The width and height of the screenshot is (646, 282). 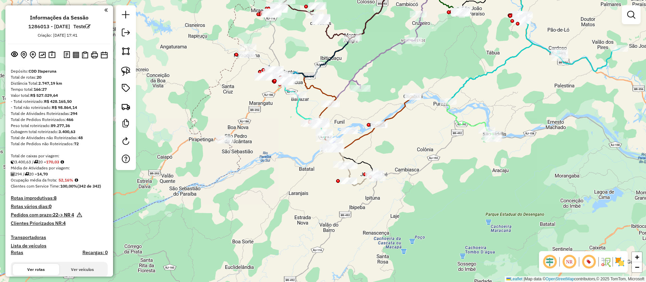 I want to click on strong: 466, so click(x=70, y=119).